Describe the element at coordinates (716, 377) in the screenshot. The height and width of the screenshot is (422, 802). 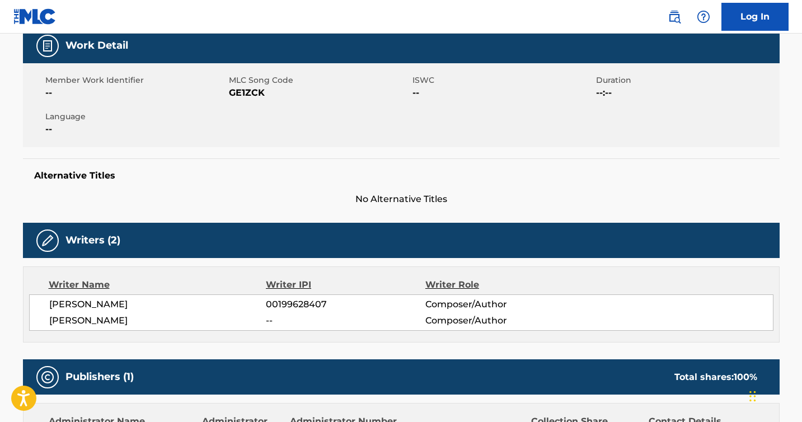
I see `div: Total shares:` at that location.